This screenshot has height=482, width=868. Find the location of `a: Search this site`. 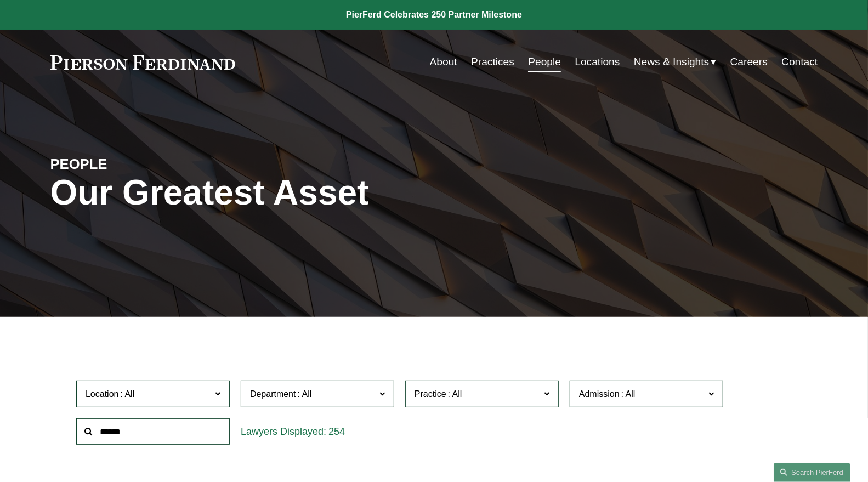

a: Search this site is located at coordinates (812, 472).